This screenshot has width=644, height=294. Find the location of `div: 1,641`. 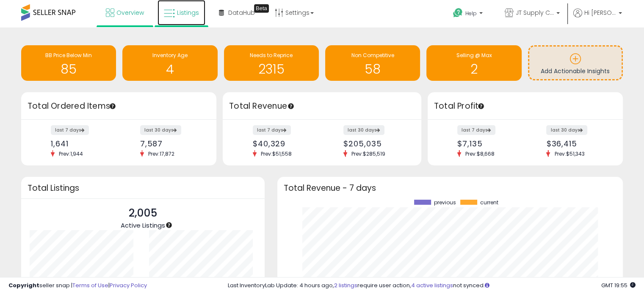

div: 1,641 is located at coordinates (81, 144).